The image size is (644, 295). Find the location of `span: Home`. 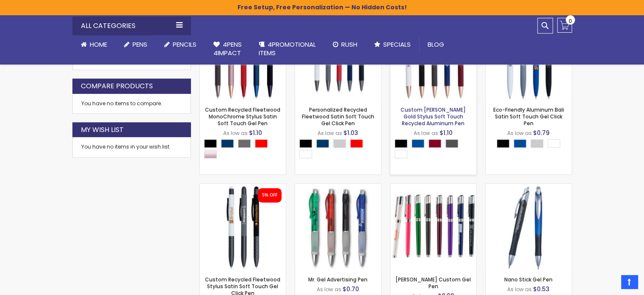

span: Home is located at coordinates (98, 44).